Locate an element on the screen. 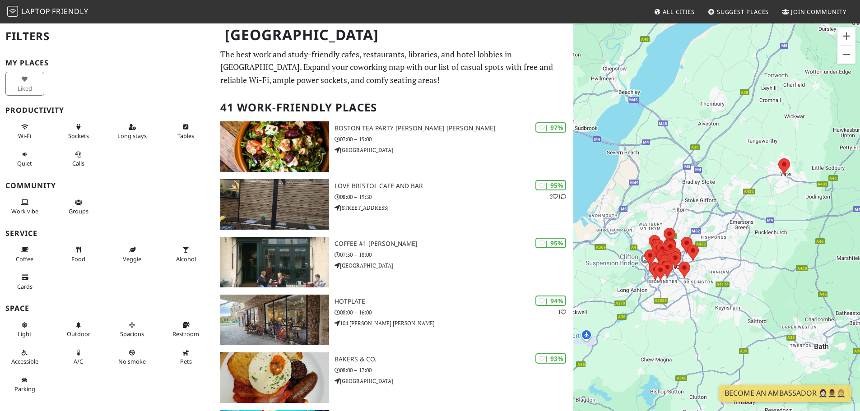 This screenshot has height=411, width=860. button: Coffee is located at coordinates (25, 254).